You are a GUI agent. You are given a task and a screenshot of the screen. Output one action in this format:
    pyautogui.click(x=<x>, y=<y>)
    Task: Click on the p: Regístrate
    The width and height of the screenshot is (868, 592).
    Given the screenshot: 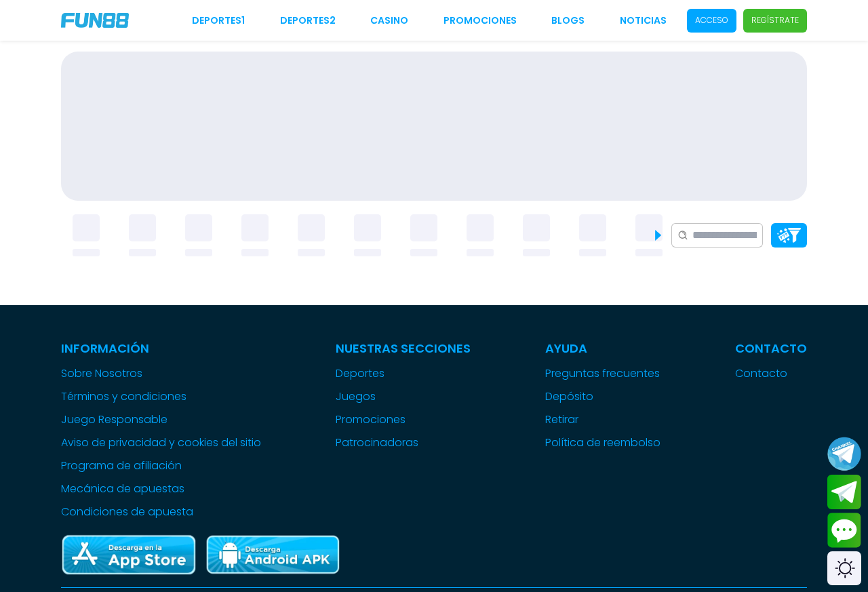 What is the action you would take?
    pyautogui.click(x=774, y=21)
    